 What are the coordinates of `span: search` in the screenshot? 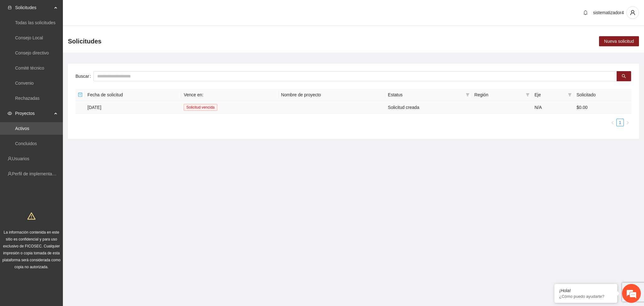 It's located at (624, 76).